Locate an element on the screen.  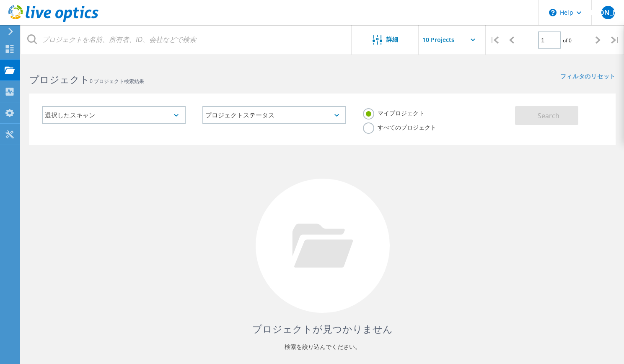
span: 0 プロジェクト検索結果 is located at coordinates (117, 81).